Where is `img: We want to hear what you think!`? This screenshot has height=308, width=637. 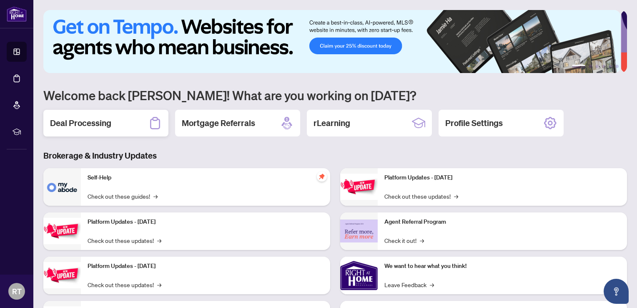 img: We want to hear what you think! is located at coordinates (359, 275).